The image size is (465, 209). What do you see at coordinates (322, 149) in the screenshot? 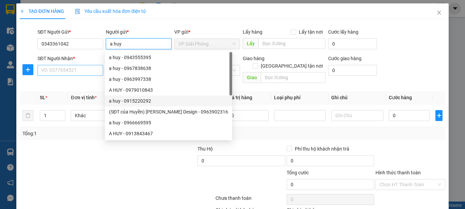
I see `span: Phí thu hộ khách nhận trả` at bounding box center [322, 149].